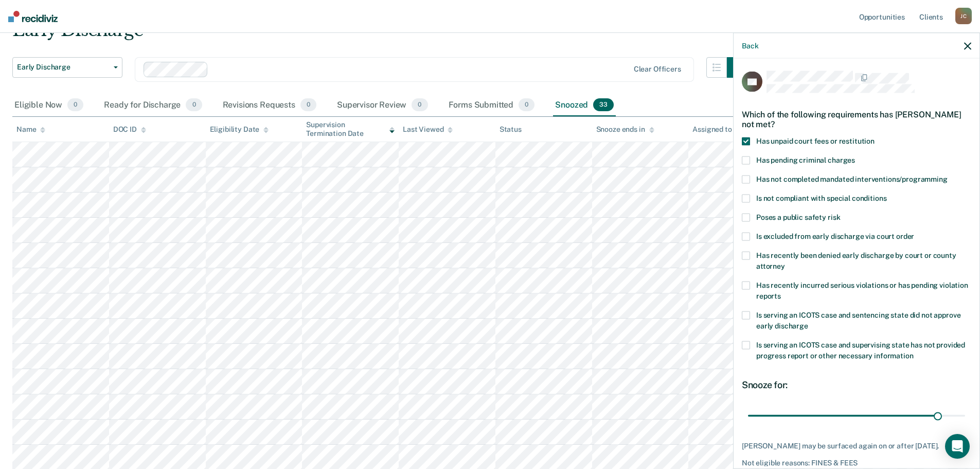  I want to click on div: Open Intercom Messenger, so click(958, 447).